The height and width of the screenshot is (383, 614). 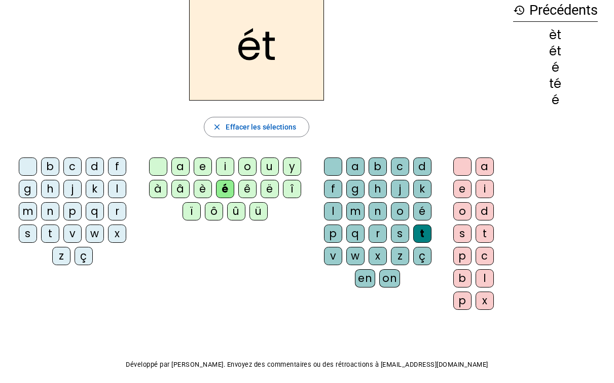 I want to click on div: è, so click(x=203, y=189).